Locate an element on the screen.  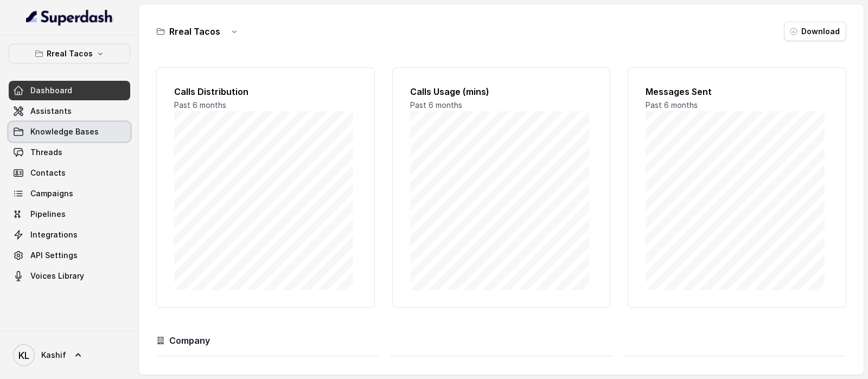
a: Knowledge Bases is located at coordinates (69, 132).